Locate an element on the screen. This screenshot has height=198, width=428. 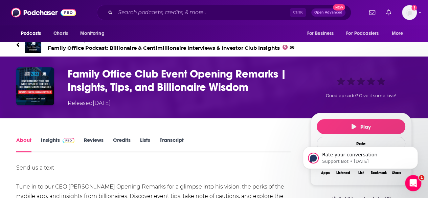
img: Family Office Club Event Opening Remarks | Insights, Tips, and Billionaire Wisdom is located at coordinates (35, 86).